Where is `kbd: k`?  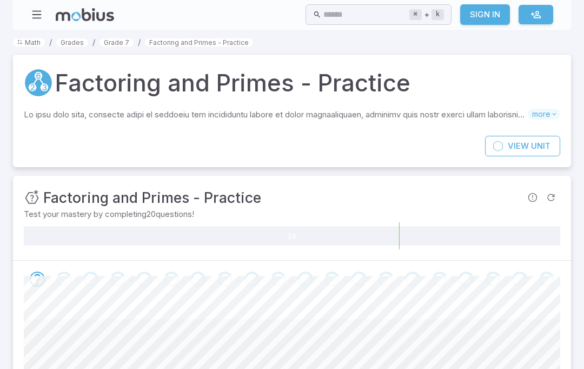 kbd: k is located at coordinates (438, 15).